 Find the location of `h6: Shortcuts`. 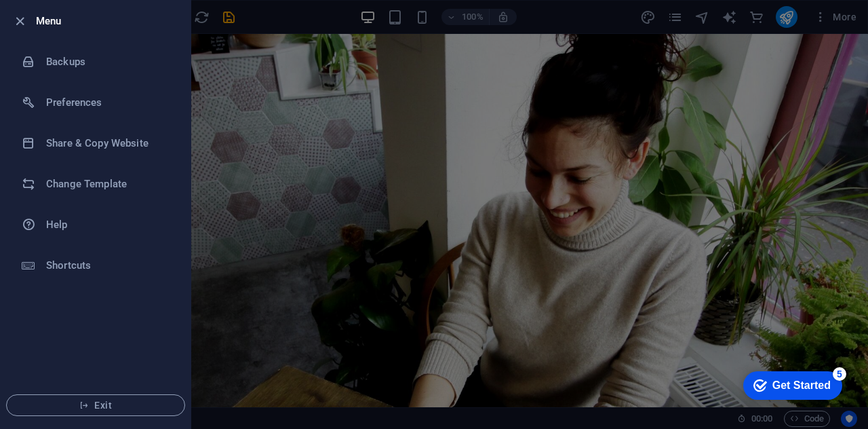

h6: Shortcuts is located at coordinates (109, 266).